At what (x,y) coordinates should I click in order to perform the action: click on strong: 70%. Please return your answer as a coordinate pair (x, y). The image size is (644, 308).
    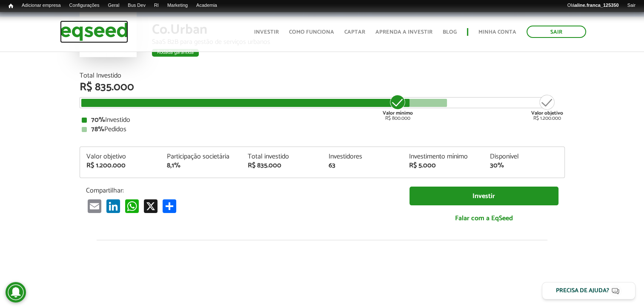
    Looking at the image, I should click on (98, 120).